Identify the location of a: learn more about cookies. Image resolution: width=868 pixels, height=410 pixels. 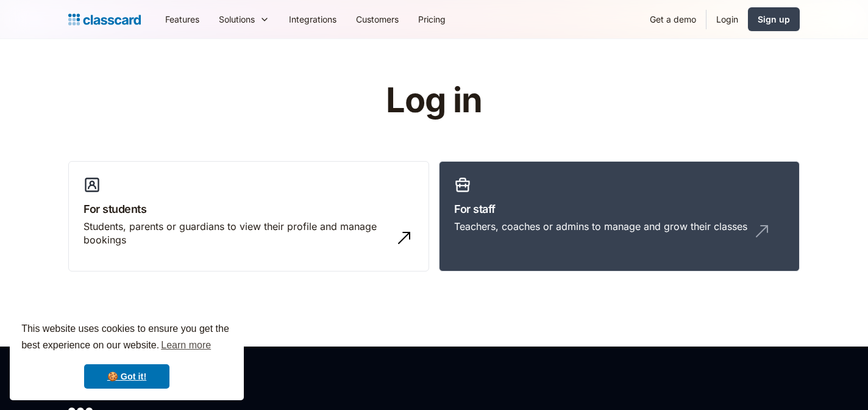
(186, 345).